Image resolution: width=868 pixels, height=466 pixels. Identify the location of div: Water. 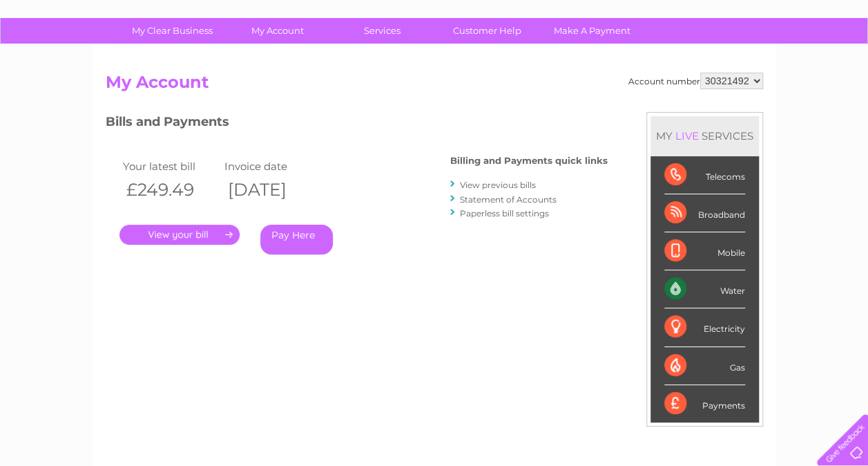
(704, 289).